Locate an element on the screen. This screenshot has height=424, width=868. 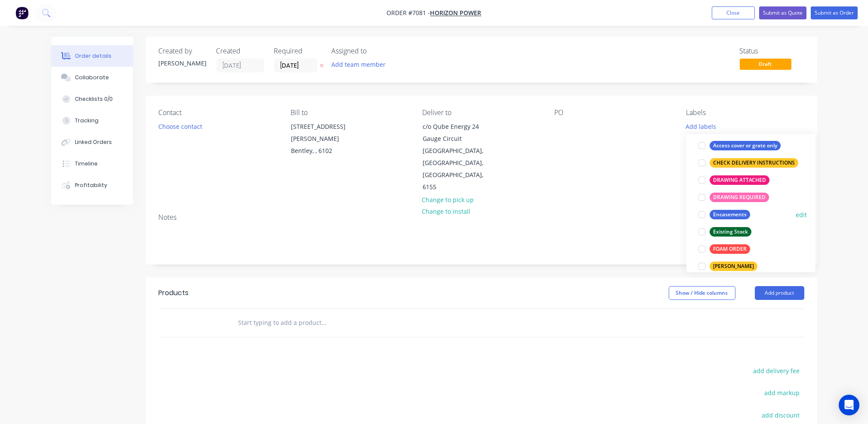
div: Bill to is located at coordinates (349, 113).